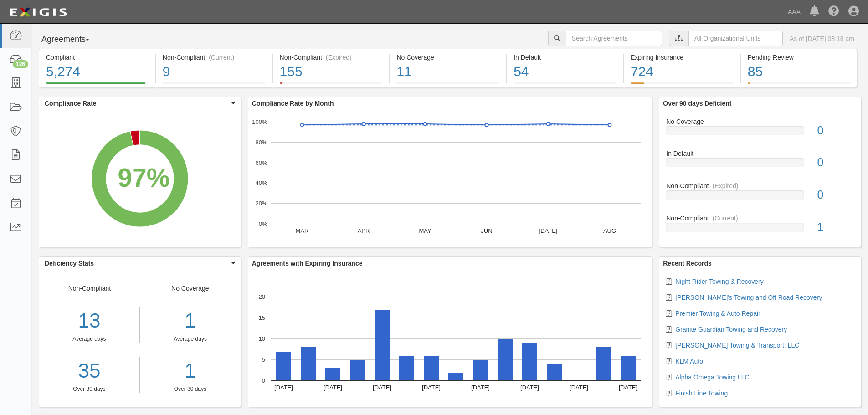  What do you see at coordinates (682, 57) in the screenshot?
I see `div: Expiring Insurance` at bounding box center [682, 57].